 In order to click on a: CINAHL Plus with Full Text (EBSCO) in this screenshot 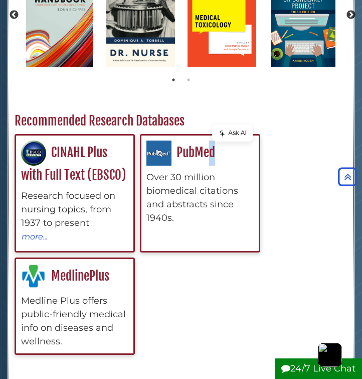, I will do `click(73, 164)`.